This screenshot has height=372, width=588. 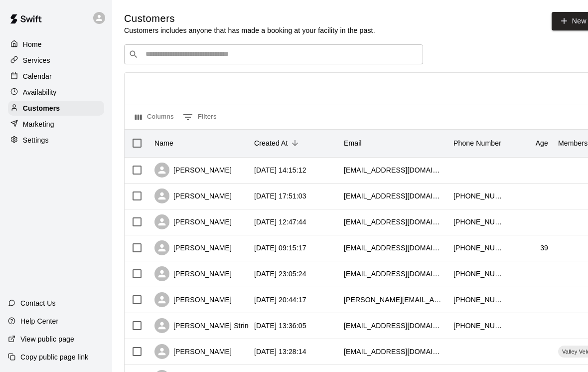 What do you see at coordinates (37, 76) in the screenshot?
I see `p: Calendar` at bounding box center [37, 76].